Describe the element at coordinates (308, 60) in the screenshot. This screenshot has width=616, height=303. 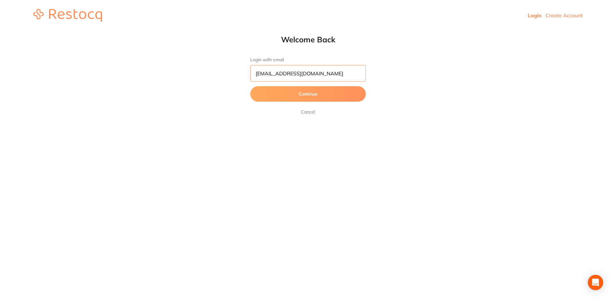
I see `label: Login with email` at that location.